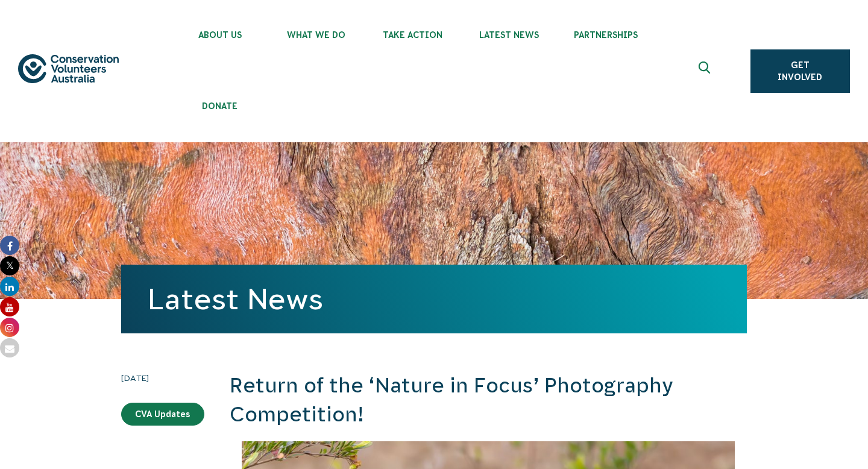  Describe the element at coordinates (163, 415) in the screenshot. I see `a: CVA Updates` at that location.